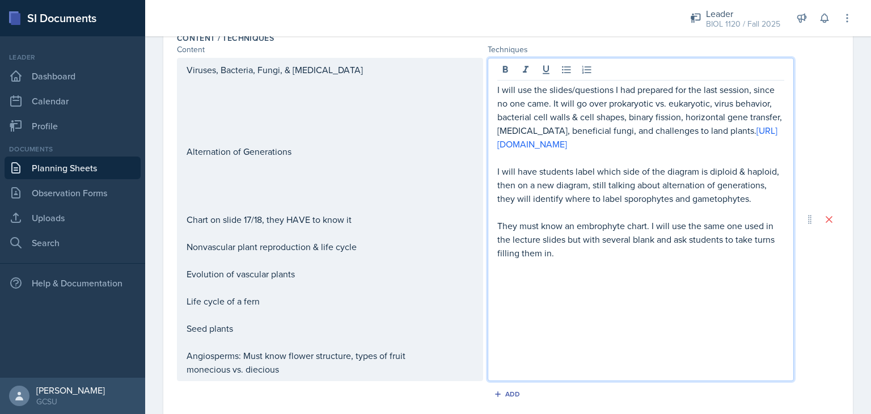  What do you see at coordinates (73, 218) in the screenshot?
I see `a: Uploads` at bounding box center [73, 218].